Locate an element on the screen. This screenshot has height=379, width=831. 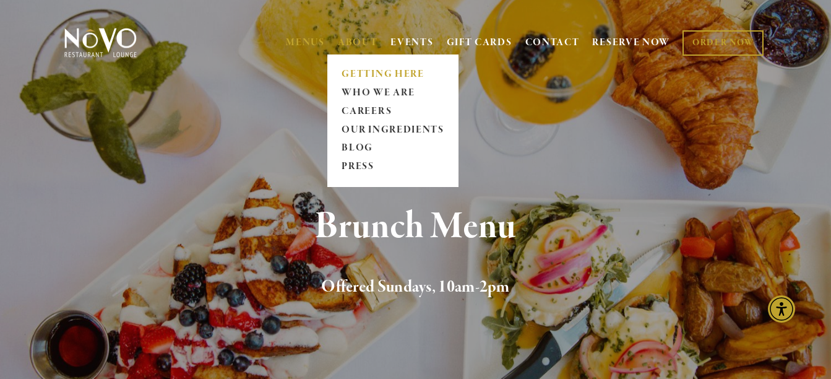
a: MENUS is located at coordinates (305, 43).